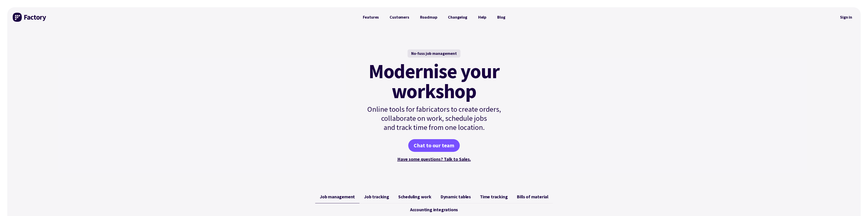 The image size is (868, 216). I want to click on span: Dynamic tables, so click(456, 197).